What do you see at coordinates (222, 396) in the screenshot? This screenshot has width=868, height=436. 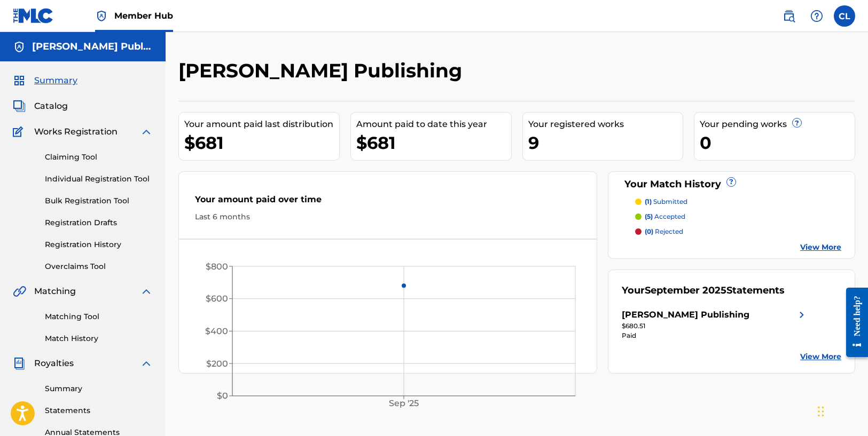 I see `tspan: $0` at bounding box center [222, 396].